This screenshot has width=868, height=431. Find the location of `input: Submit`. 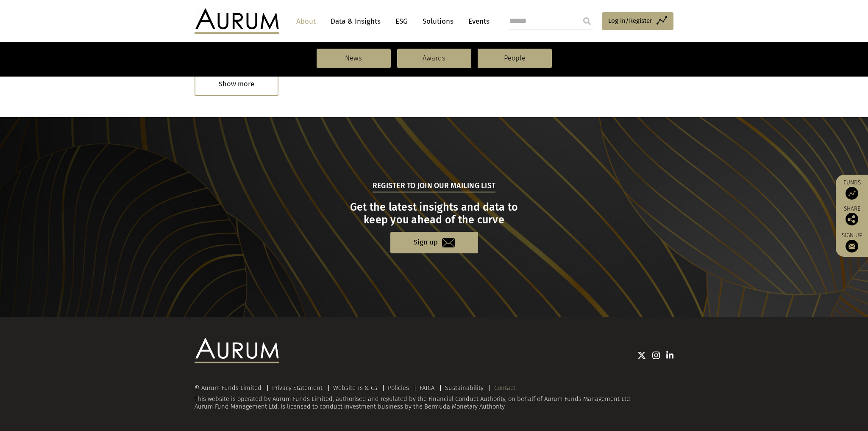

input: Submit is located at coordinates (587, 21).